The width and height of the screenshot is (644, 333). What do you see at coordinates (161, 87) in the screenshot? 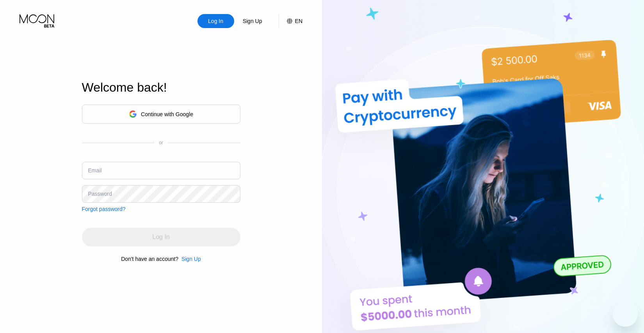
I see `div: Welcome back!` at bounding box center [161, 87].